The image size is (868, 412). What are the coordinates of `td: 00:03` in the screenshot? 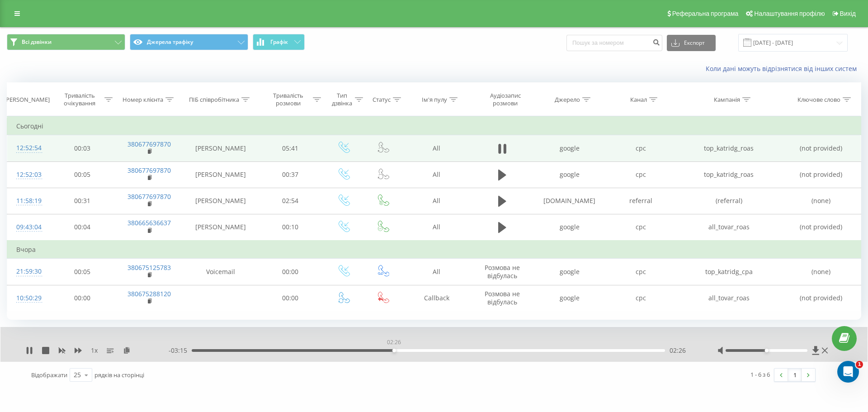 It's located at (82, 148).